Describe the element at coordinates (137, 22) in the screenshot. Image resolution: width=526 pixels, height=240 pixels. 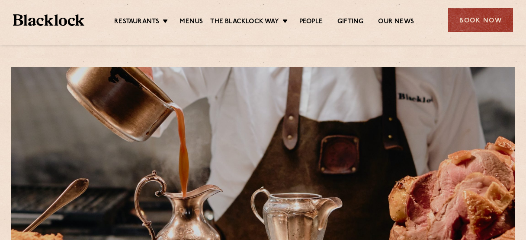
I see `a: Restaurants` at that location.